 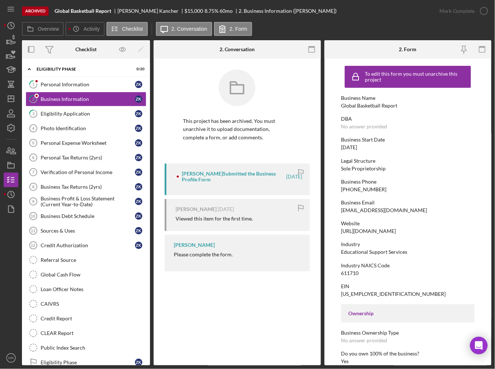 What do you see at coordinates (237, 49) in the screenshot?
I see `div: 2. Conversation` at bounding box center [237, 49].